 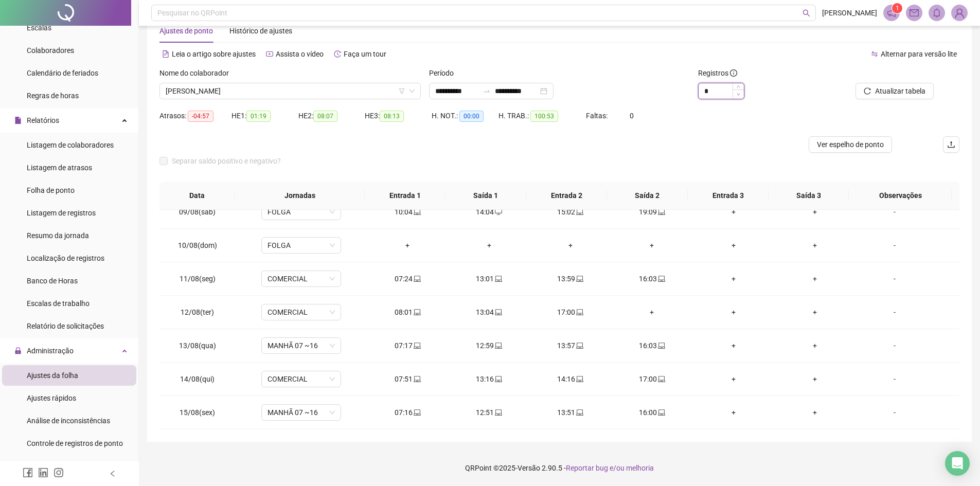 What do you see at coordinates (738, 86) in the screenshot?
I see `span: up` at bounding box center [738, 86].